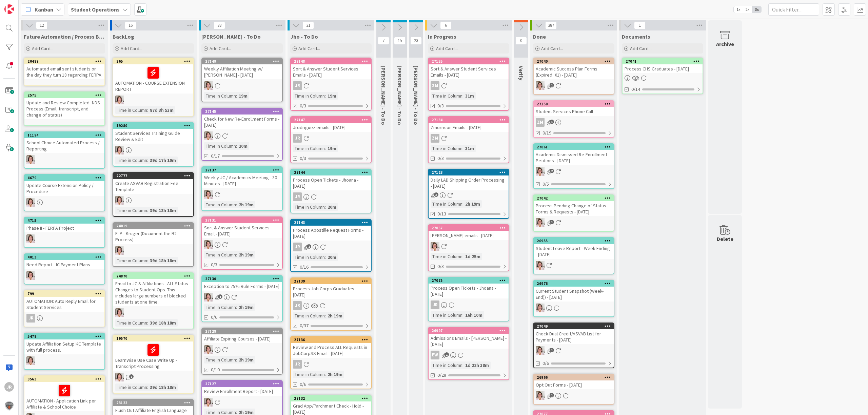  What do you see at coordinates (65, 109) in the screenshot?
I see `a: 2575Update and Review Completed_NDS Process (Email, transcript, and change of status)` at bounding box center [65, 109].